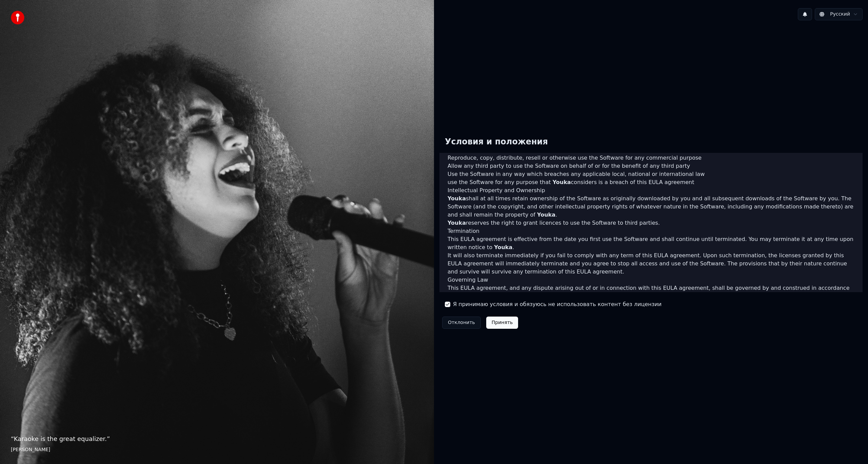 Image resolution: width=868 pixels, height=464 pixels. What do you see at coordinates (651, 244) in the screenshot?
I see `p: This EULA agreement is effective from the date you first use the Software and shall continue unti...` at bounding box center [651, 244].